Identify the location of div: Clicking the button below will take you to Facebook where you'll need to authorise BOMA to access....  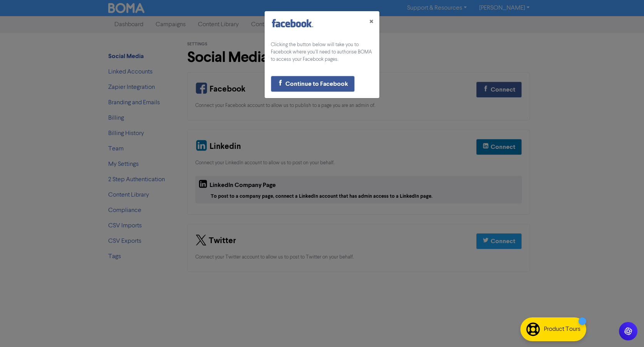
(322, 52).